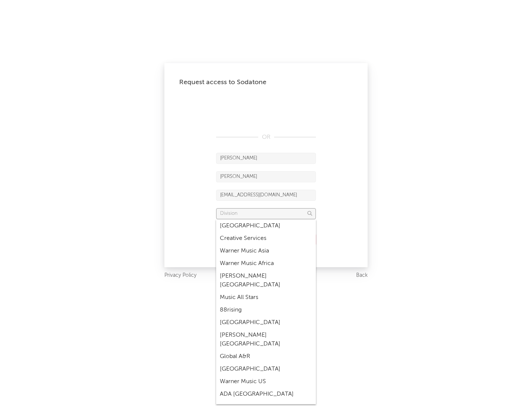  Describe the element at coordinates (266, 298) in the screenshot. I see `div: Music All Stars` at that location.